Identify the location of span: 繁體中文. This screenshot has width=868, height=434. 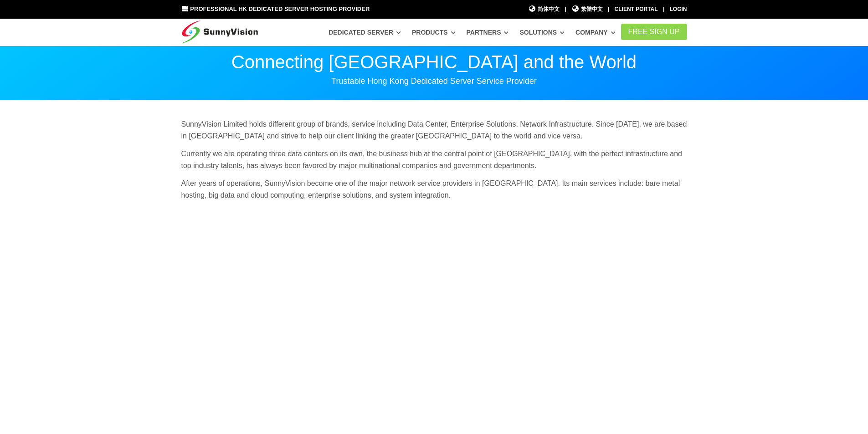
(587, 9).